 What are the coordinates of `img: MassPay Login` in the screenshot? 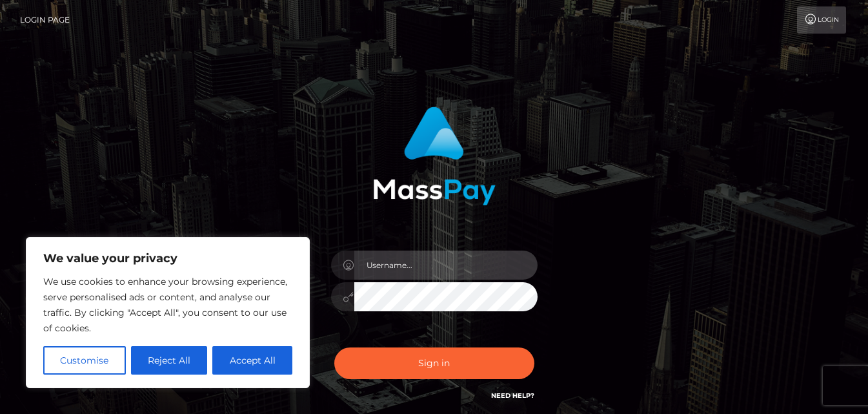 It's located at (434, 156).